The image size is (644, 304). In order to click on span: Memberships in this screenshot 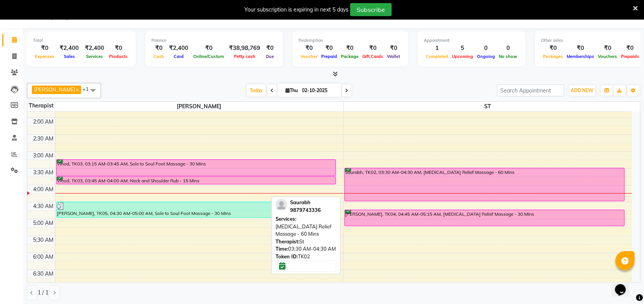, I will do `click(580, 56)`.